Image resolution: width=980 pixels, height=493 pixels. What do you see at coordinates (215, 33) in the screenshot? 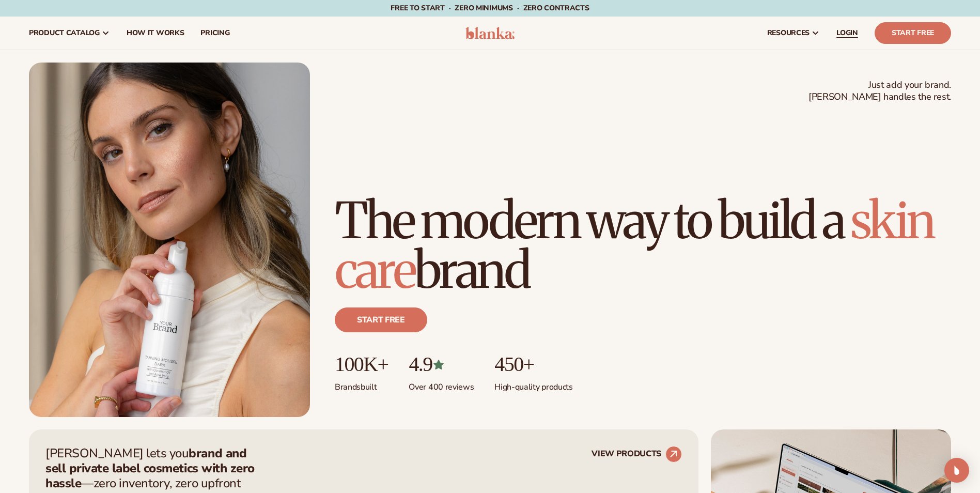
I see `a: pricing` at bounding box center [215, 33].